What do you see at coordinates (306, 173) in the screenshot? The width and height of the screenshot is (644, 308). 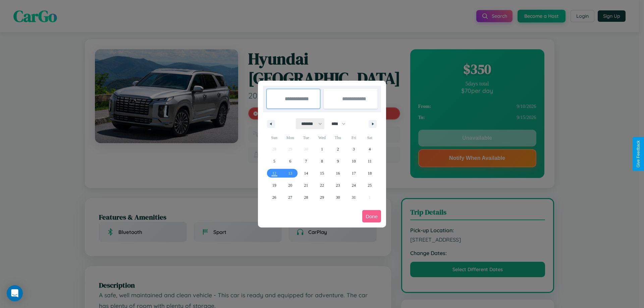 I see `button: 14` at bounding box center [306, 173].